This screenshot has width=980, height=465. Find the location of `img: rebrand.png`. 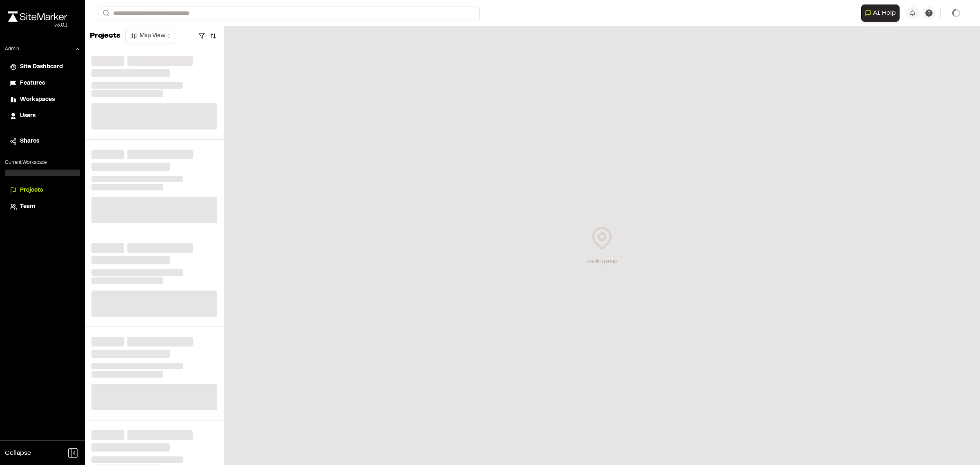

img: rebrand.png is located at coordinates (38, 16).